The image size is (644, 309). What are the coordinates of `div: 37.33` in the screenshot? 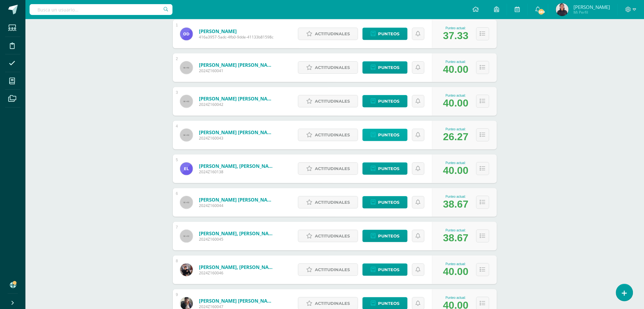 It's located at (456, 35).